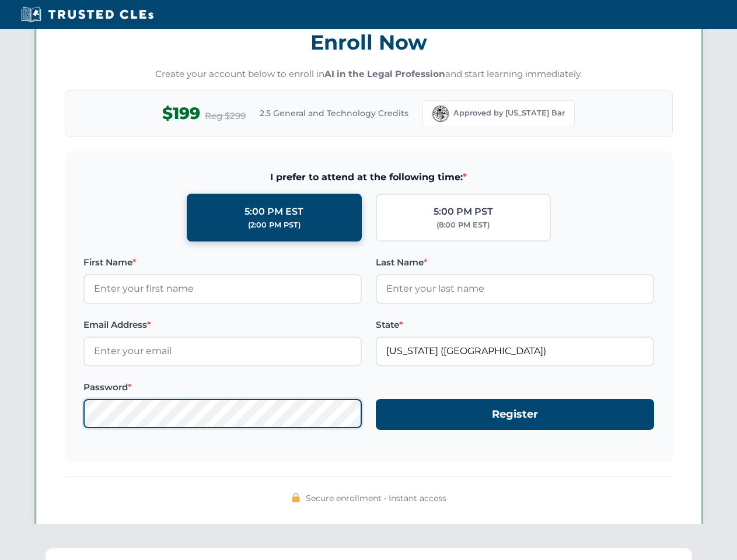  Describe the element at coordinates (515, 262) in the screenshot. I see `label: Last Name` at that location.